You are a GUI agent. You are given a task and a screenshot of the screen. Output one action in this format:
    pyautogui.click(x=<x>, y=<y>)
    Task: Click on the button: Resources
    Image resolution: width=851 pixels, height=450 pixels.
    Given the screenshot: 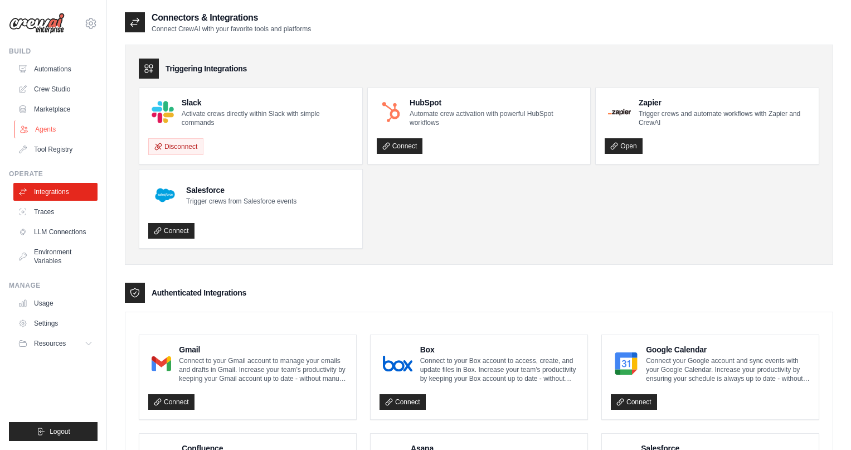 What is the action you would take?
    pyautogui.click(x=55, y=343)
    